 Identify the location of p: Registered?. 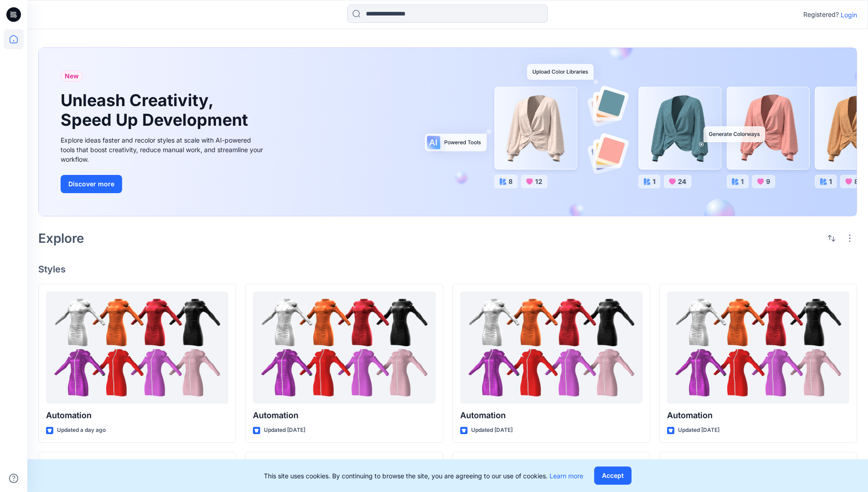
(821, 15).